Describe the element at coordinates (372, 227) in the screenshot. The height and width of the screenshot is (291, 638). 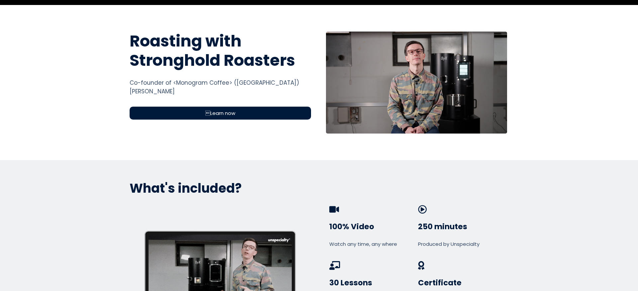
I see `h3: 100% Video` at that location.